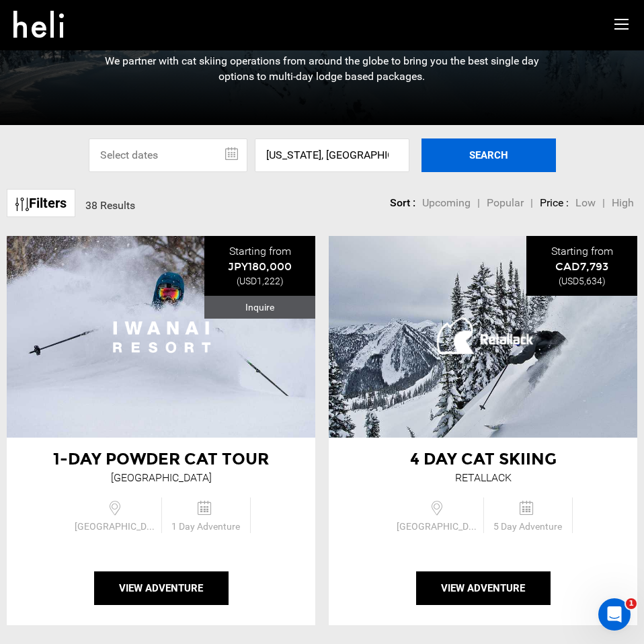  I want to click on input: Enter a location, so click(332, 155).